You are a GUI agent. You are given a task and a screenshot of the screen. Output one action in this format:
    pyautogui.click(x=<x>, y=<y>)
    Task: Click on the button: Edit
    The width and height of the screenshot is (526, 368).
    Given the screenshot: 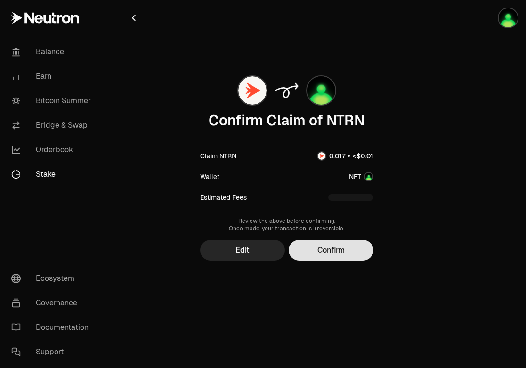 What is the action you would take?
    pyautogui.click(x=243, y=250)
    